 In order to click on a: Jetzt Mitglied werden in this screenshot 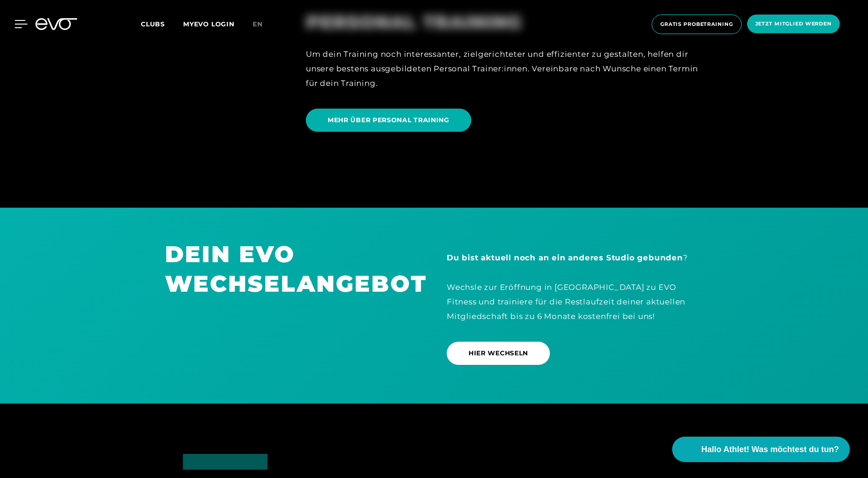, I will do `click(793, 24)`.